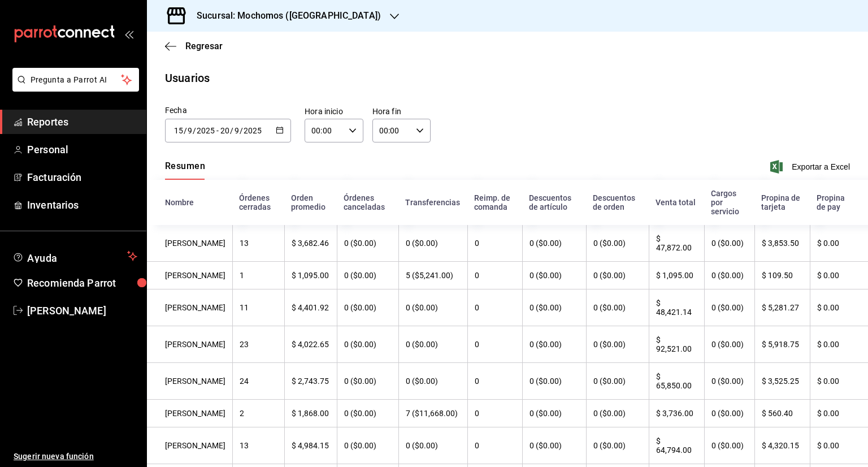  I want to click on th: $ 4,022.65, so click(310, 344).